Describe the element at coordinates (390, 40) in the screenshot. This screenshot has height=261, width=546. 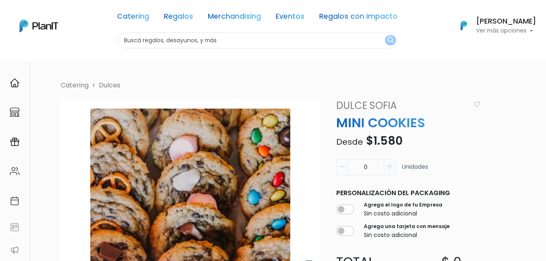
I see `img: search_button-432b6d5273f82d61273b3651a40e1bd1b912527efae98b1b7a1b2c0702e16a8d.svg` at that location.